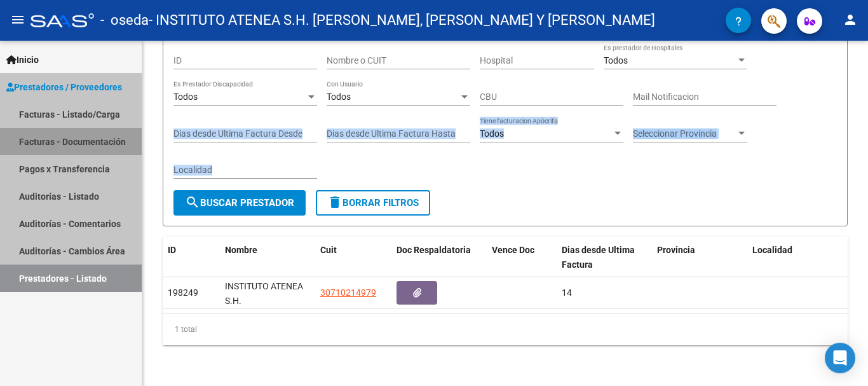  Describe the element at coordinates (328, 250) in the screenshot. I see `span: Cuit` at that location.